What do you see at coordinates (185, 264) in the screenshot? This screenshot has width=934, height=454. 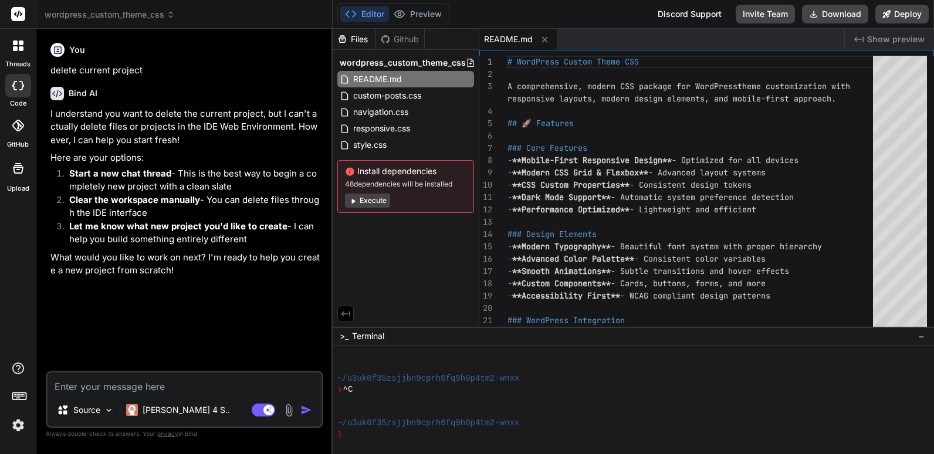 I see `p: What would you like to work on next? I'm ready to help you create a new project from scratch!` at bounding box center [185, 264].